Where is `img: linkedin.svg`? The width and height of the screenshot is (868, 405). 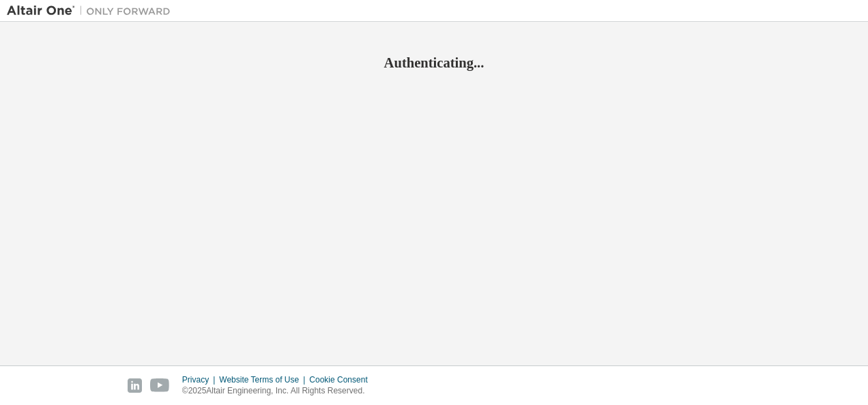 img: linkedin.svg is located at coordinates (135, 386).